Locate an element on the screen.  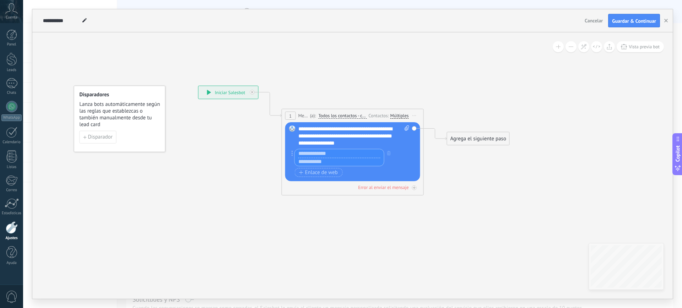
div: Ayuda is located at coordinates (12, 263).